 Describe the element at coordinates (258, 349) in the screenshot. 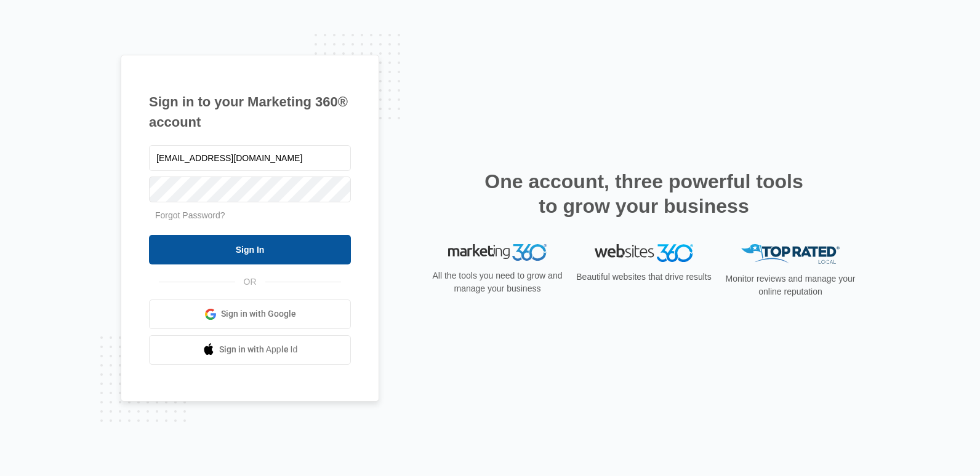

I see `span: Sign in with Apple Id` at that location.